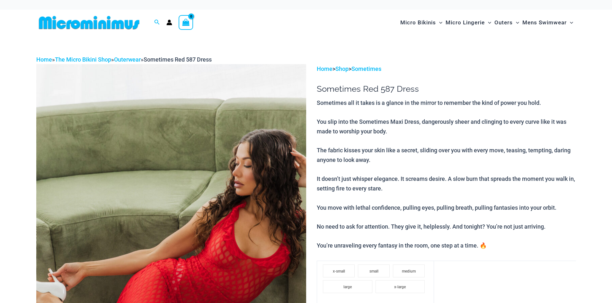 This screenshot has width=612, height=303. I want to click on h1: Sometimes Red 587 Dress, so click(446, 89).